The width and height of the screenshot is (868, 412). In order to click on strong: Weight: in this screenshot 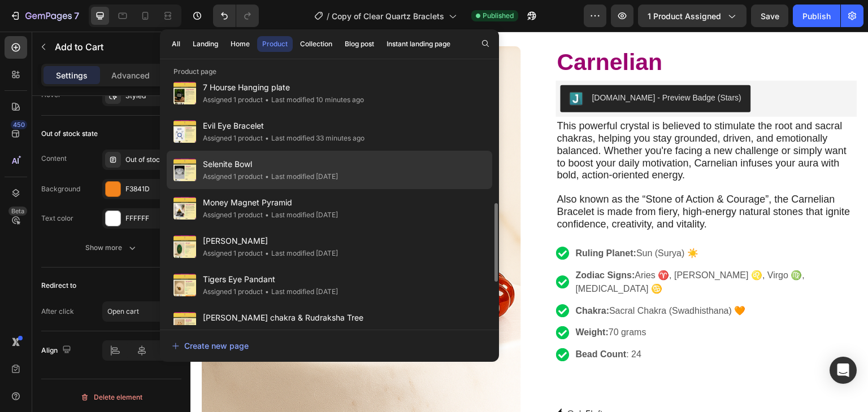, I will do `click(401, 301)`.